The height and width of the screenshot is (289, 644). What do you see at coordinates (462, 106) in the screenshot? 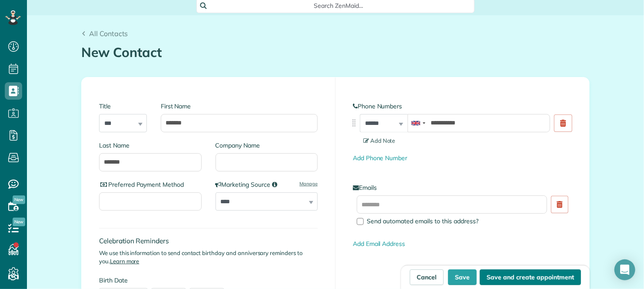
I see `label: Phone Numbers` at bounding box center [462, 106].